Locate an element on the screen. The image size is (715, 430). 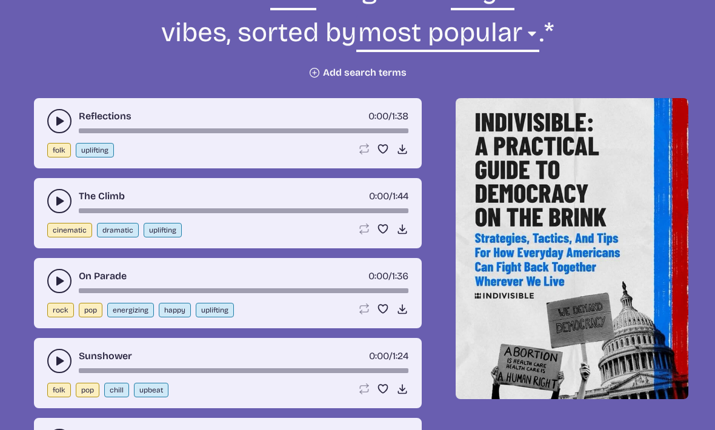
button: rock is located at coordinates (61, 310).